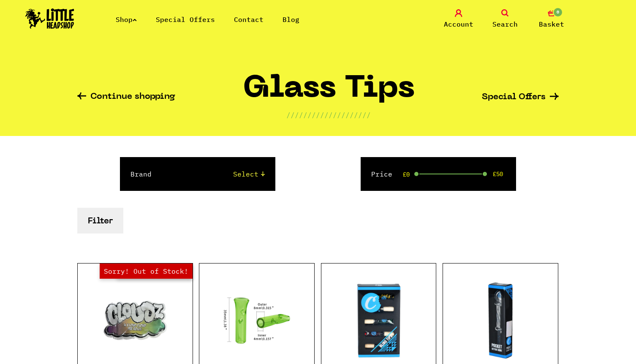 This screenshot has width=636, height=364. Describe the element at coordinates (551, 19) in the screenshot. I see `a: 0 Basket` at that location.